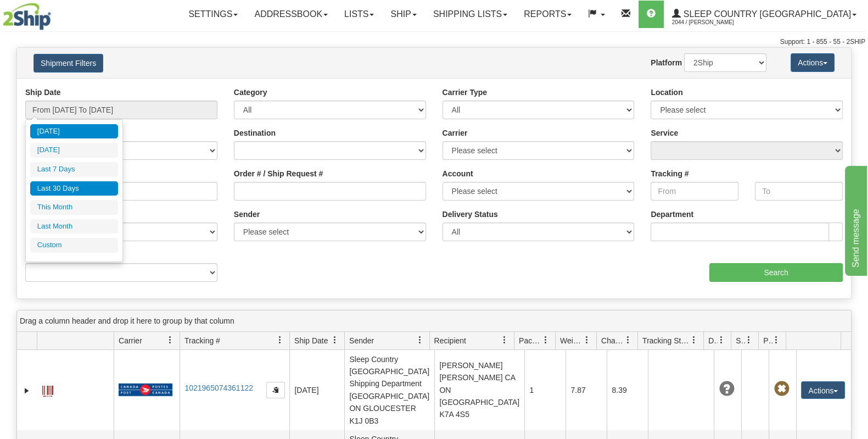  What do you see at coordinates (672, 214) in the screenshot?
I see `label: Department` at bounding box center [672, 214].